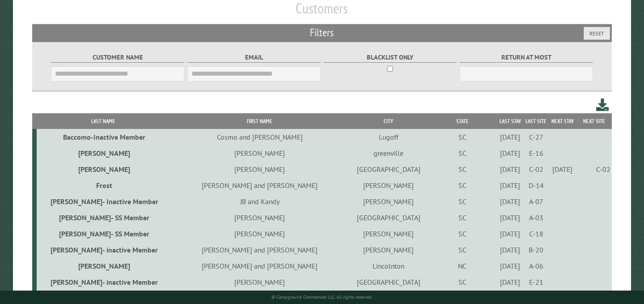 Image resolution: width=644 pixels, height=304 pixels. I want to click on td: JB and Kandy, so click(260, 201).